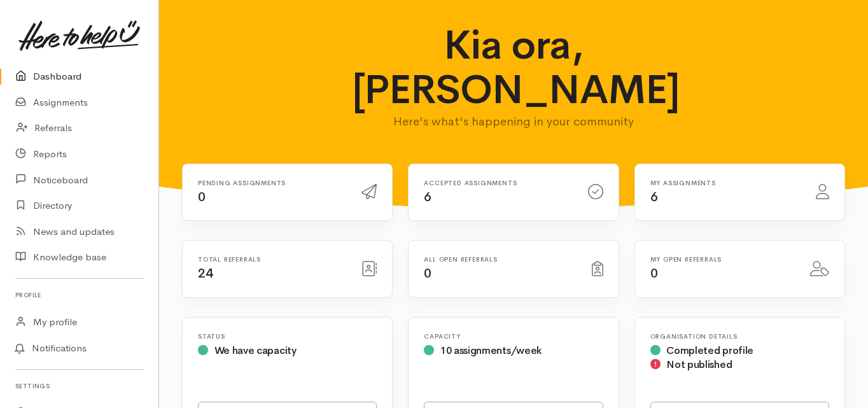 The width and height of the screenshot is (868, 408). What do you see at coordinates (513, 336) in the screenshot?
I see `h6: Capacity` at bounding box center [513, 336].